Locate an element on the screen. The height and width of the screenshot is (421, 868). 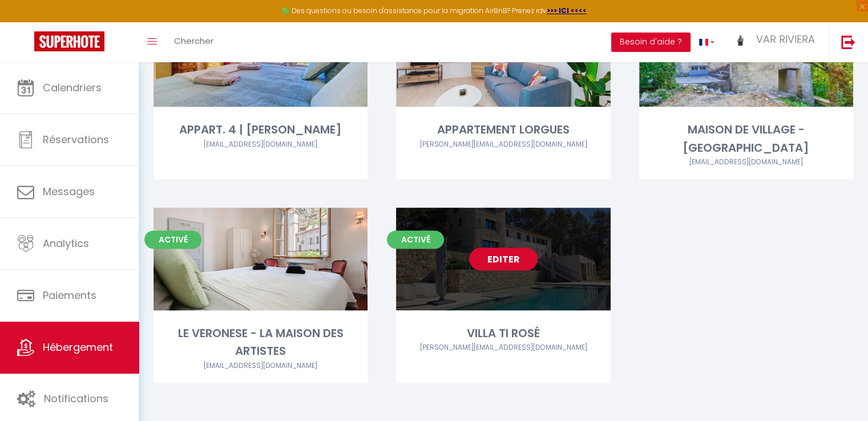
a: >>> ICI <<<< is located at coordinates (566, 10).